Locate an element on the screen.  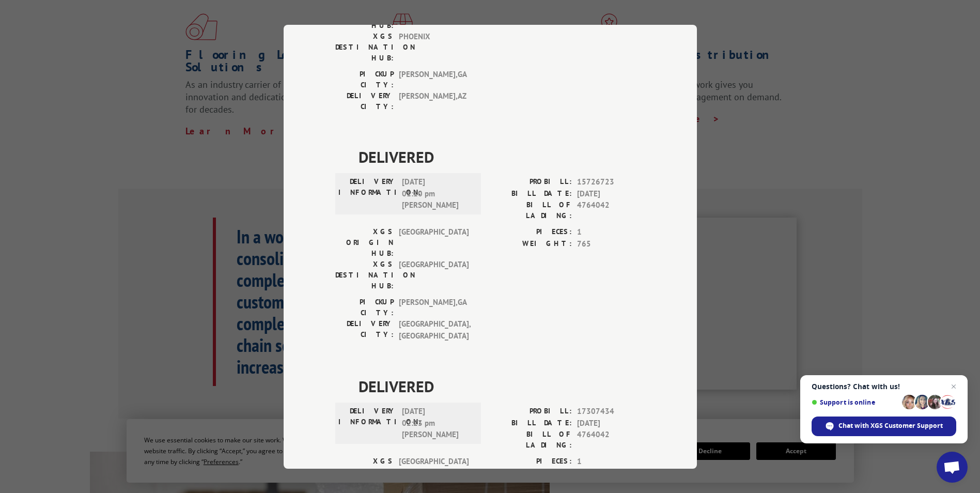
span: 17307434 is located at coordinates (611, 411).